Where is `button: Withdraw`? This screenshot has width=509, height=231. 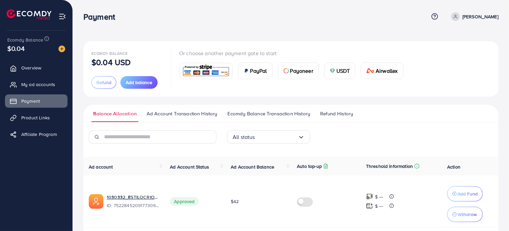 button: Withdraw is located at coordinates (464, 214).